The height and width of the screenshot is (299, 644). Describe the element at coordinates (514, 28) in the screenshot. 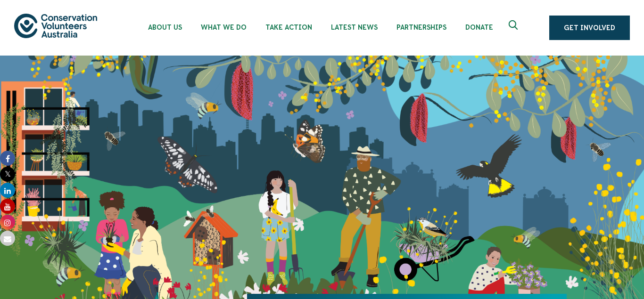

I see `span: Expand search box` at that location.